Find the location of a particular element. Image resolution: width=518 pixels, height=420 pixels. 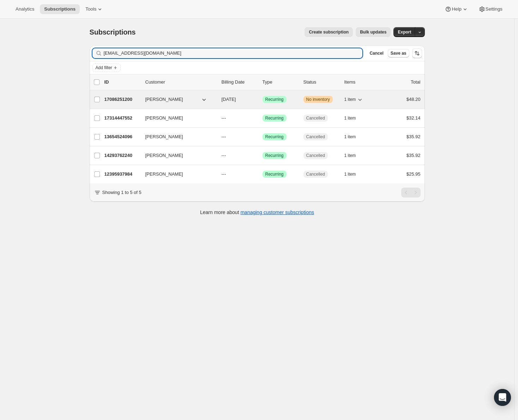

button: Export is located at coordinates (404, 32).